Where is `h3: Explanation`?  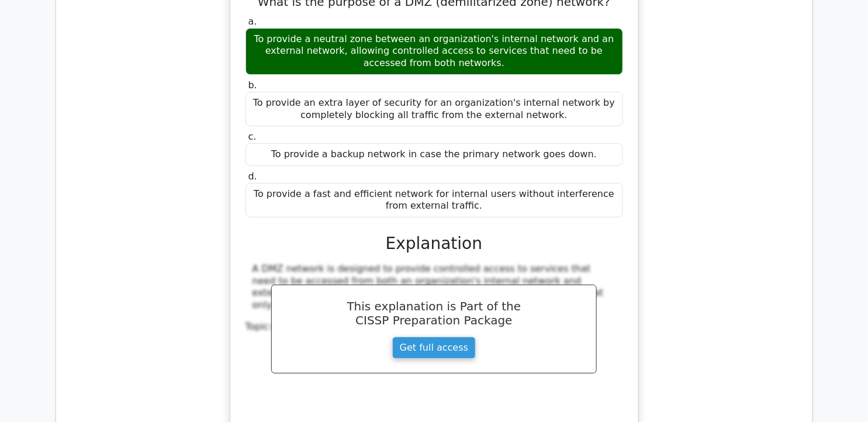
h3: Explanation is located at coordinates (434, 244).